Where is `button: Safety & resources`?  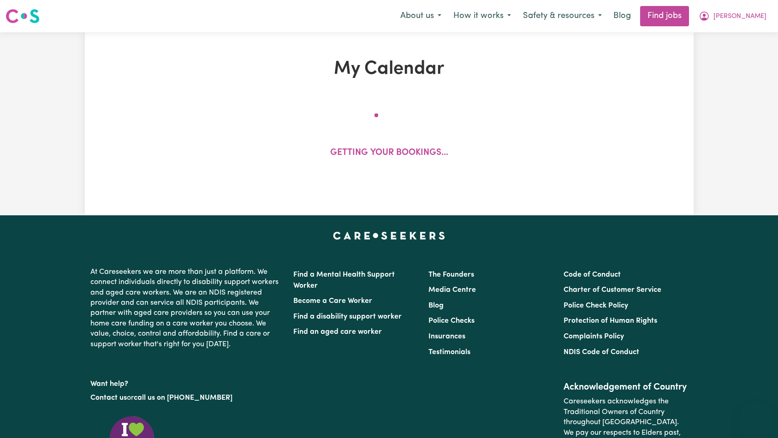 button: Safety & resources is located at coordinates (562, 16).